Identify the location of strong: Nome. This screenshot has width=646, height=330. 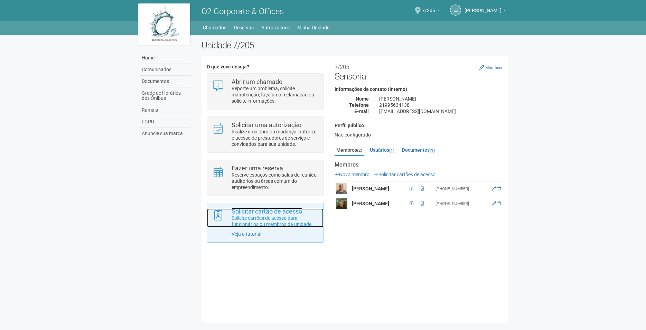
(362, 99).